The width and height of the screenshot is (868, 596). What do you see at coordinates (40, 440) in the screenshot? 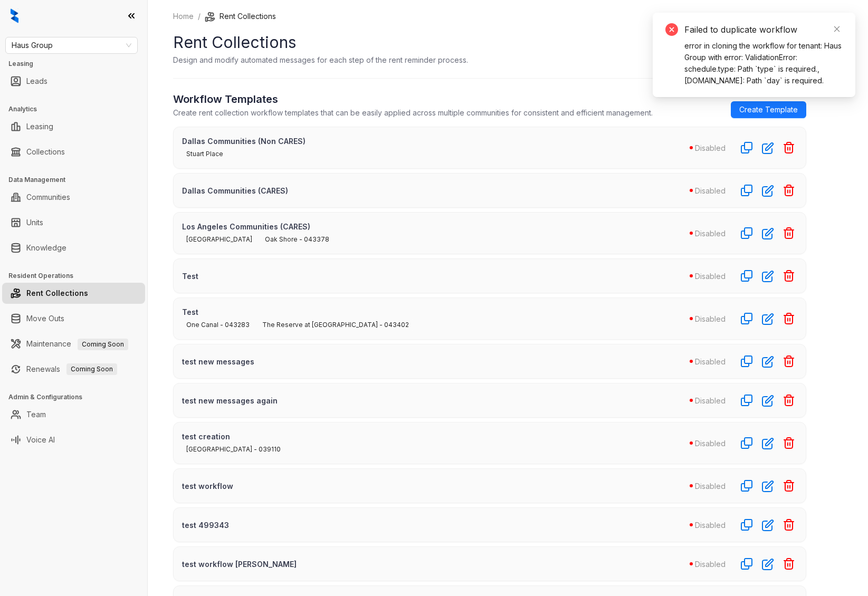
I see `a: Voice AI` at bounding box center [40, 440].